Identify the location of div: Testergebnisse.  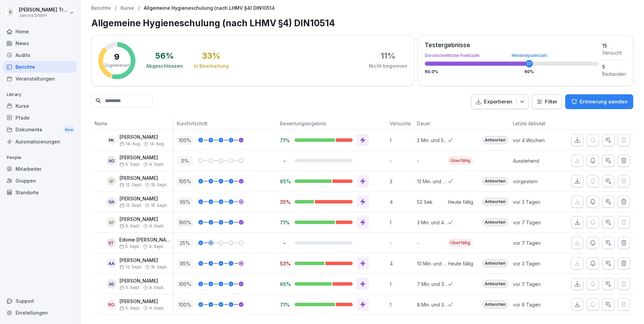
(512, 45).